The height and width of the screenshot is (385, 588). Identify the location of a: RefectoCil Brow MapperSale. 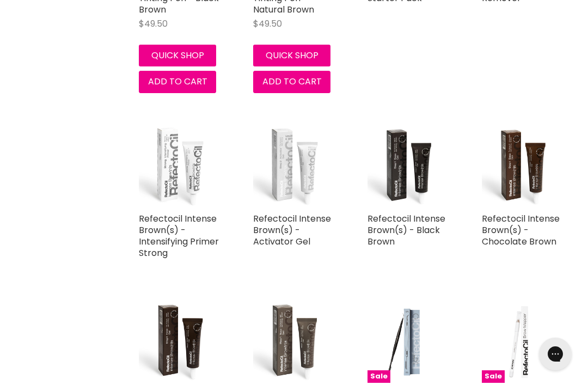
(523, 343).